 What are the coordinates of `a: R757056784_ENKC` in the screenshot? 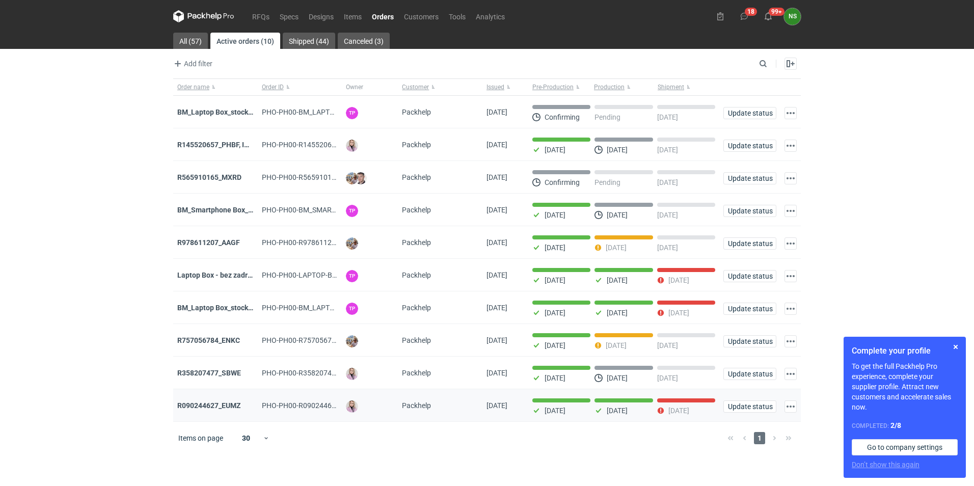 It's located at (208, 340).